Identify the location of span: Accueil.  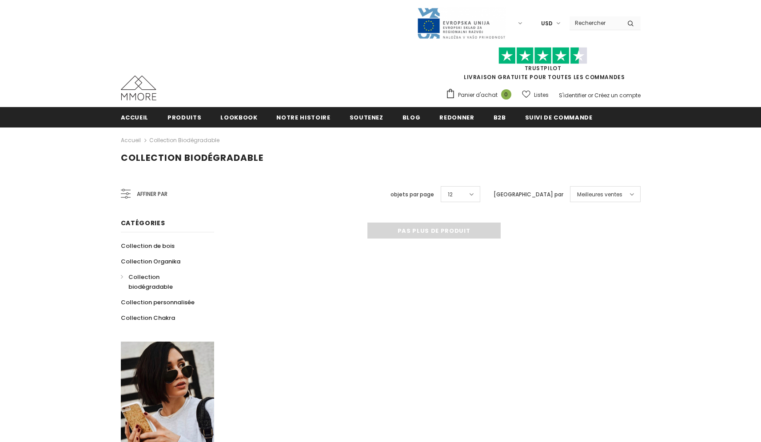
(135, 117).